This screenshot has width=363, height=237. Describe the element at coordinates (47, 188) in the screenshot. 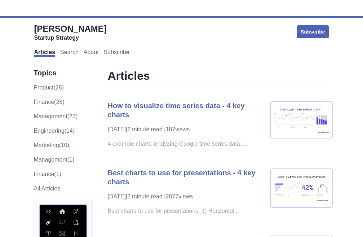

I see `a: All Articles` at that location.